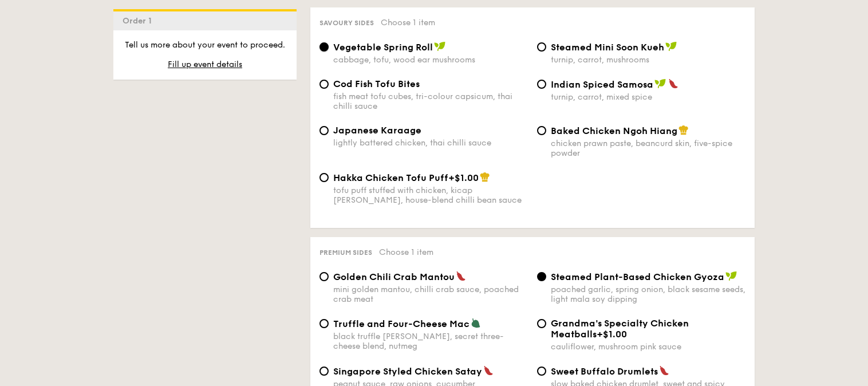  Describe the element at coordinates (608, 47) in the screenshot. I see `span: Steamed Mini Soon Kueh` at that location.